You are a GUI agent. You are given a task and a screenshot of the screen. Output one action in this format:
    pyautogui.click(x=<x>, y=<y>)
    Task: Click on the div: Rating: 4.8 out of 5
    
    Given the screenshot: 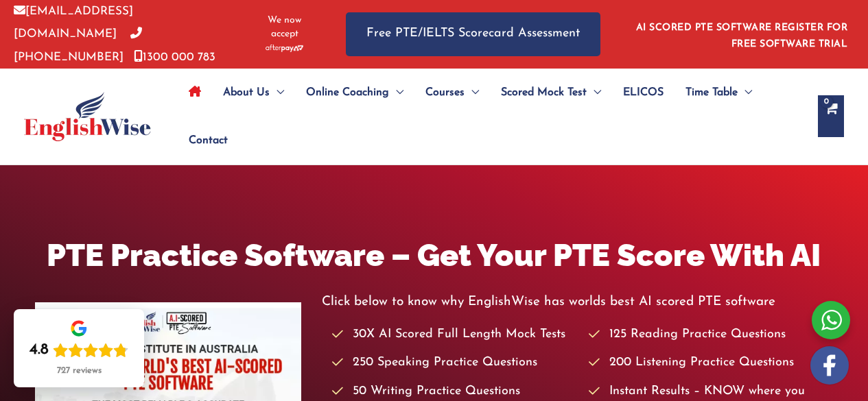 What is the action you would take?
    pyautogui.click(x=79, y=351)
    